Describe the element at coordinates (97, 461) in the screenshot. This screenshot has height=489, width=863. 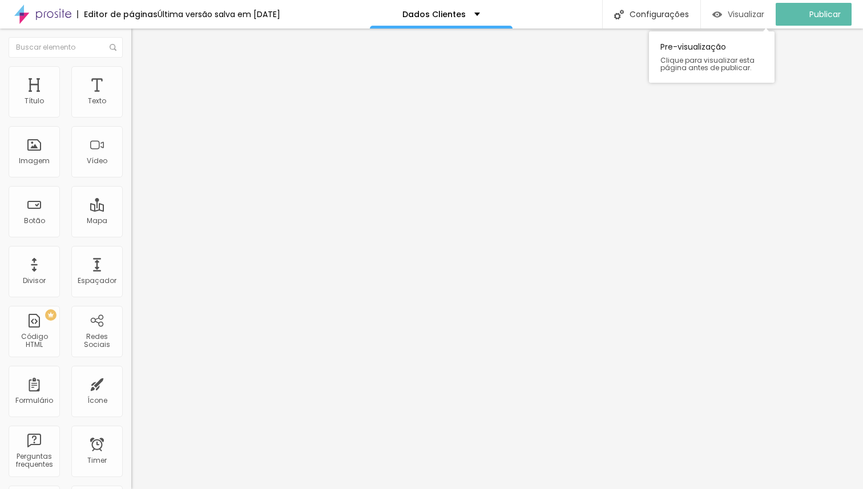
I see `div: Timer` at that location.